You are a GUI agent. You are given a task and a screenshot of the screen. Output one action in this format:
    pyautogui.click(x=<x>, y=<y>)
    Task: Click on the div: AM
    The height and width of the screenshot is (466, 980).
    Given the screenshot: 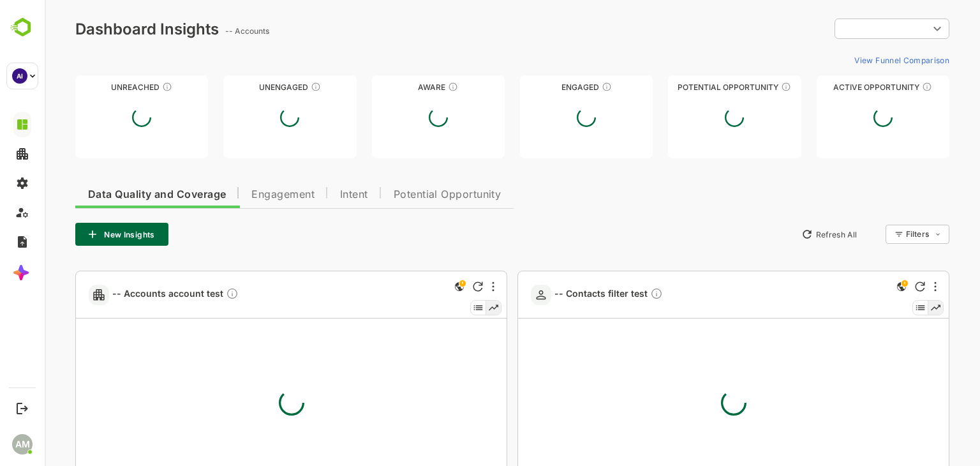 What is the action you would take?
    pyautogui.click(x=22, y=444)
    